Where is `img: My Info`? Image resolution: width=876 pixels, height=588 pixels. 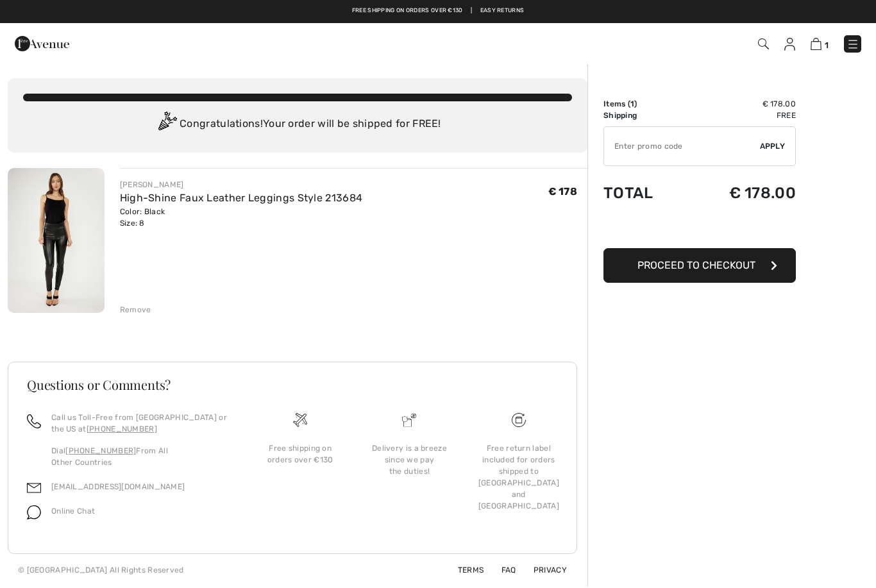 img: My Info is located at coordinates (790, 44).